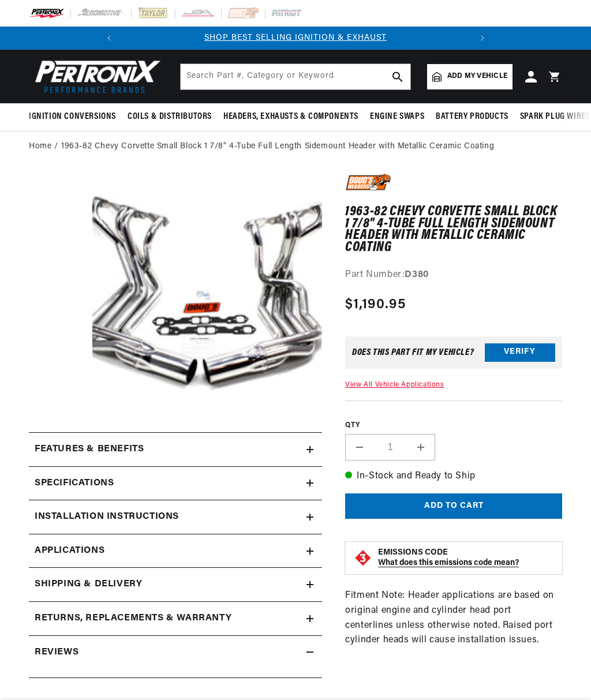 Image resolution: width=591 pixels, height=700 pixels. Describe the element at coordinates (74, 484) in the screenshot. I see `h2: Specifications` at that location.